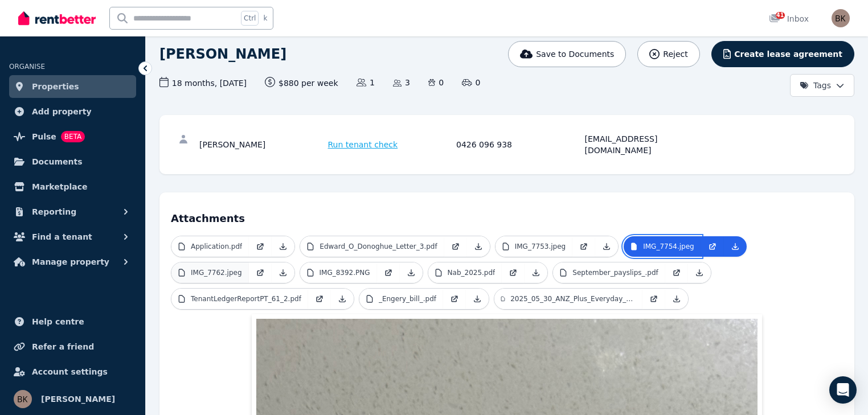  I want to click on p: TenantLedgerReportPT_61_2.pdf, so click(246, 299).